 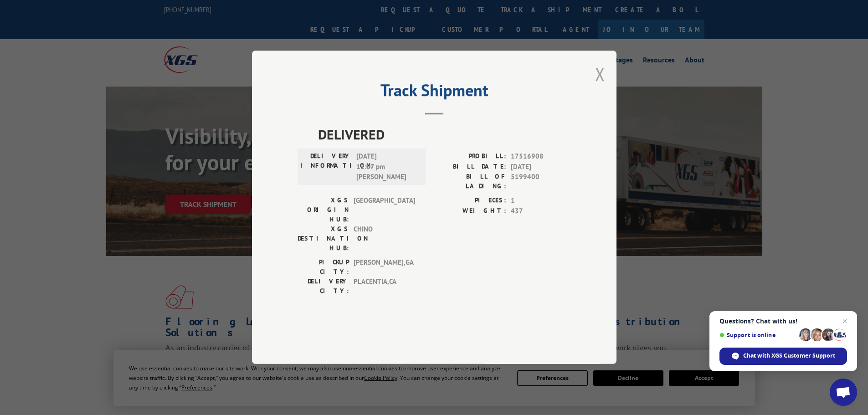 What do you see at coordinates (471, 211) in the screenshot?
I see `label: WEIGHT:` at bounding box center [471, 211].